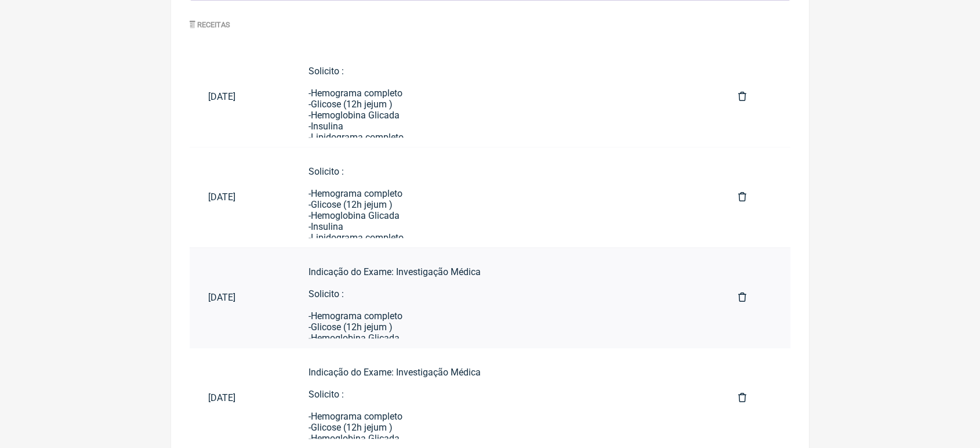 The image size is (980, 448). I want to click on div: Solicito : -Hemograma completo -Glicose (12h jejum ) -Hemoglobina Glicada -Insulina -Lipidograma ..., so click(504, 225).